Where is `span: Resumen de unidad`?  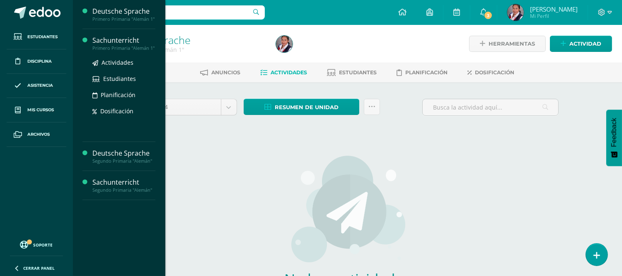 span: Resumen de unidad is located at coordinates (307, 107).